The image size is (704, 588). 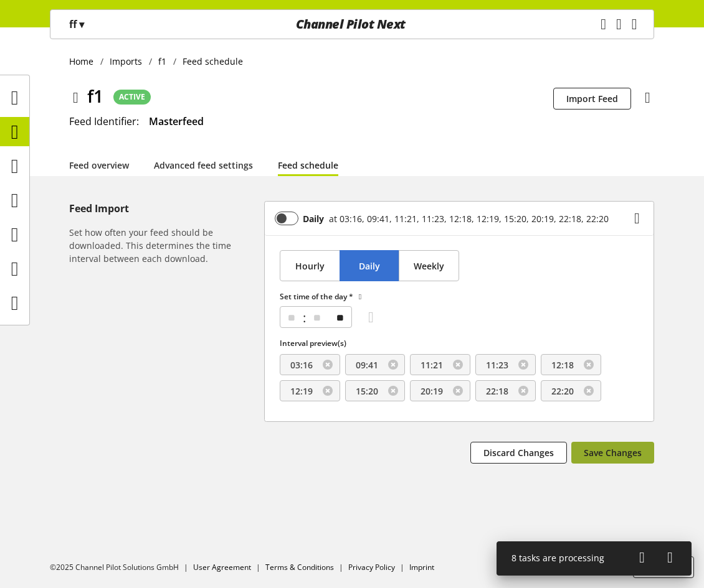 I want to click on button: Daily, so click(x=369, y=266).